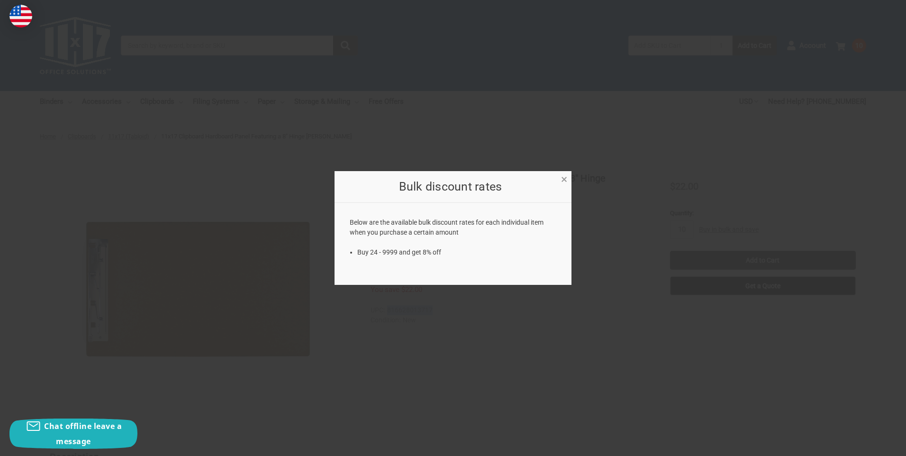  Describe the element at coordinates (457, 252) in the screenshot. I see `li: Buy 24 - 9999 and get 8% off` at that location.